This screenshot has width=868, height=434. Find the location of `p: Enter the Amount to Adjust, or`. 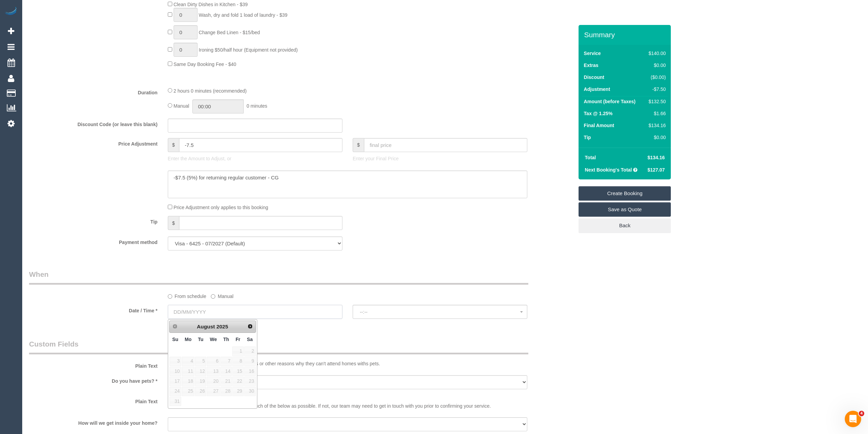

p: Enter the Amount to Adjust, or is located at coordinates (254, 158).